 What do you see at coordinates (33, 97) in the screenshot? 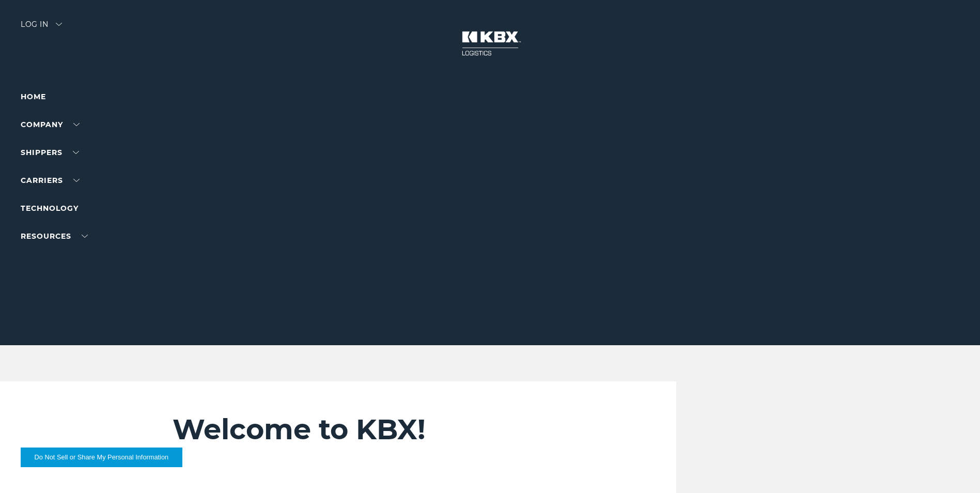
I see `a: Home` at bounding box center [33, 97].